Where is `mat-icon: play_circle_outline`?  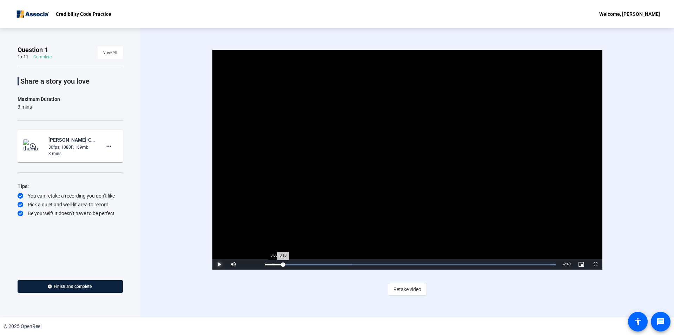
mat-icon: play_circle_outline is located at coordinates (33, 146).